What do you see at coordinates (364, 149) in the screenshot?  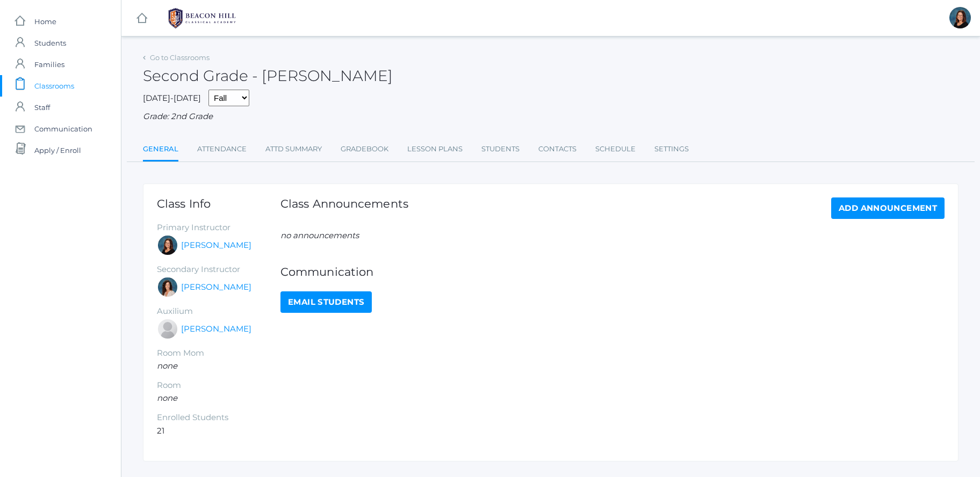 I see `a: Gradebook` at bounding box center [364, 149].